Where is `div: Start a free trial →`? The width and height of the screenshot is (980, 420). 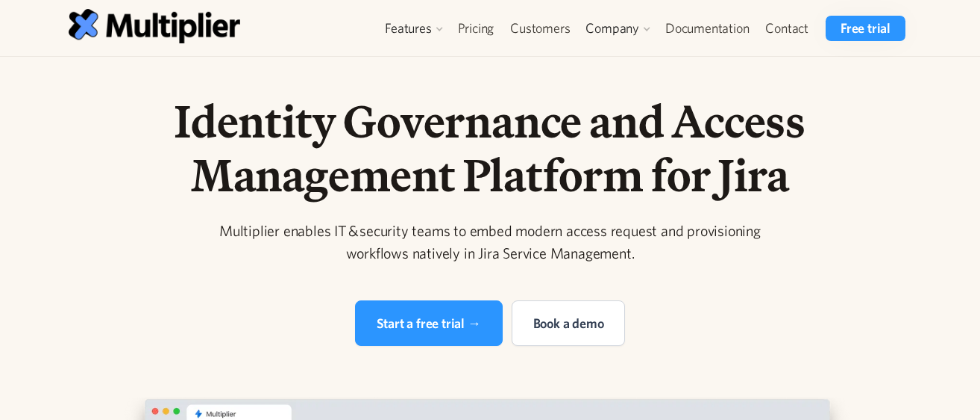
div: Start a free trial → is located at coordinates (429, 322).